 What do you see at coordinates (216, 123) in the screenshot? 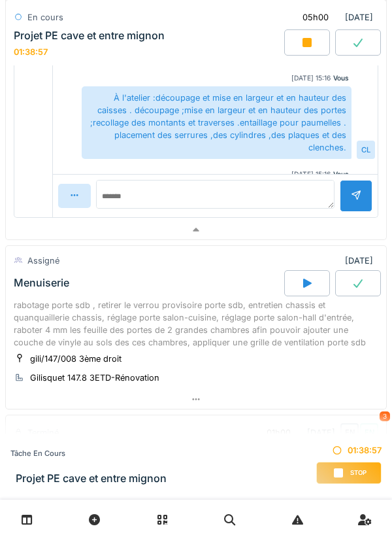
I see `div: À l'atelier :découpage et mise en largeur et en hauteur des caisses . découpage ;mise en largeur ...` at bounding box center [216, 123].